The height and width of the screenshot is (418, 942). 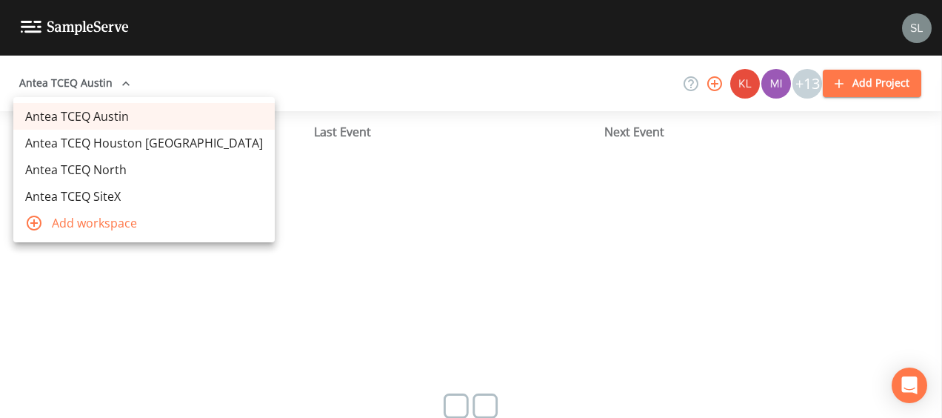 What do you see at coordinates (157, 223) in the screenshot?
I see `span: Add workspace` at bounding box center [157, 223].